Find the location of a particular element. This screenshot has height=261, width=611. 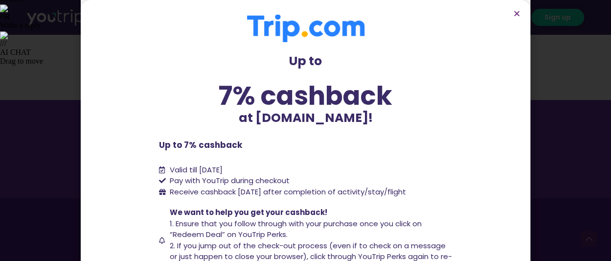

span: We want to help you get your cashback! is located at coordinates (249, 212).